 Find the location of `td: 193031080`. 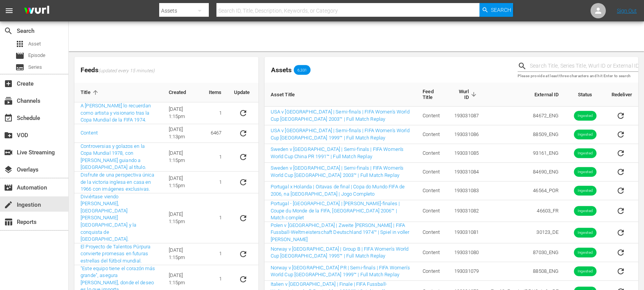

td: 193031080 is located at coordinates (466, 252).